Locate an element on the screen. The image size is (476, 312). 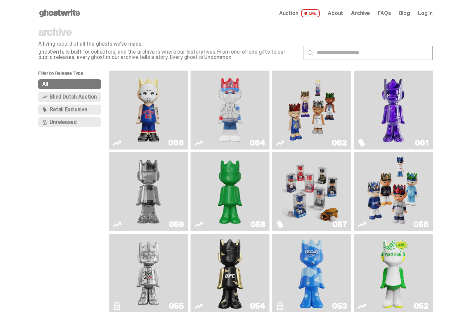
a: Blog is located at coordinates (405, 13).